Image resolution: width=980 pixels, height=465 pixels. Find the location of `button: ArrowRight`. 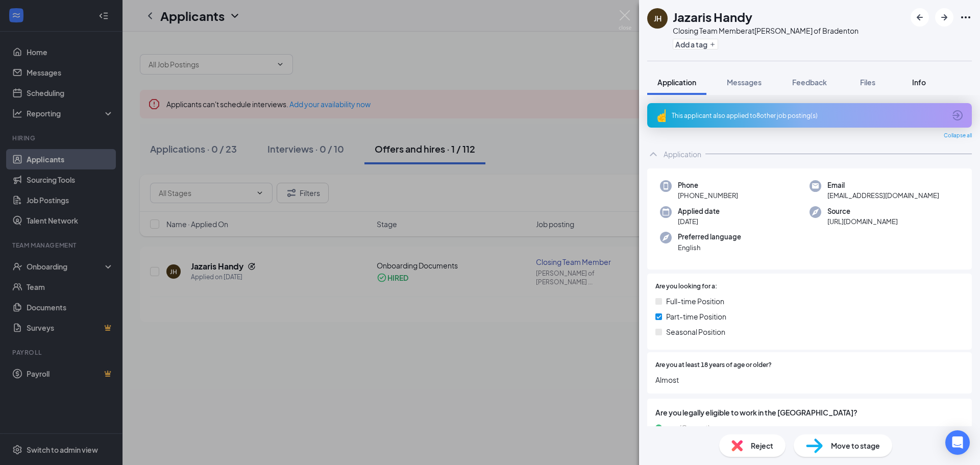

button: ArrowRight is located at coordinates (944, 18).